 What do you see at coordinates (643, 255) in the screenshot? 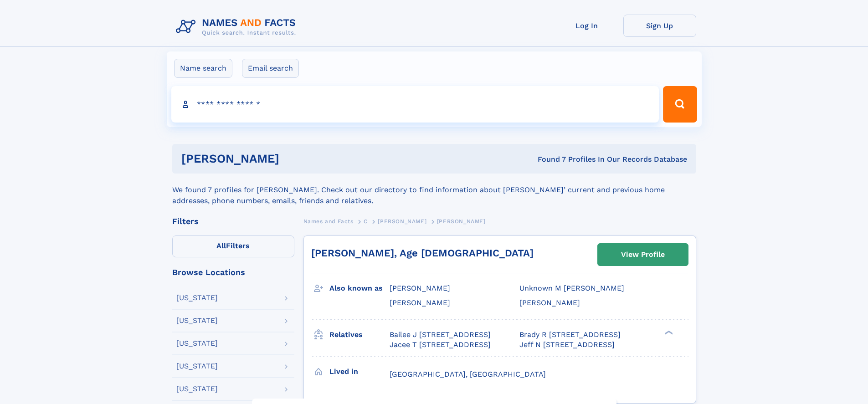
I see `a: View Profile` at bounding box center [643, 255].